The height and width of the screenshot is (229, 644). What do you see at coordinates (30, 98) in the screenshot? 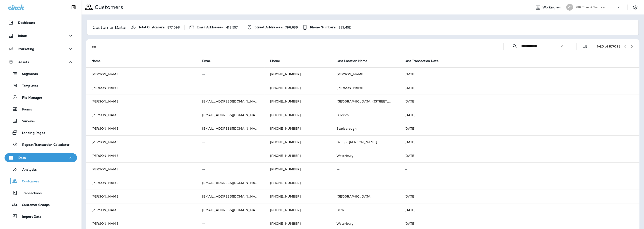
I see `p: File Manager` at bounding box center [30, 98].